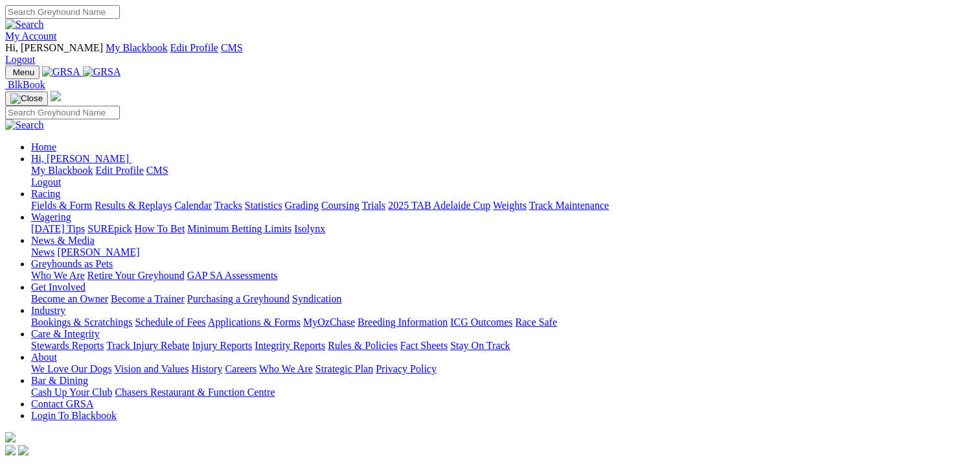 This screenshot has width=980, height=469. I want to click on a: Injury Reports, so click(222, 345).